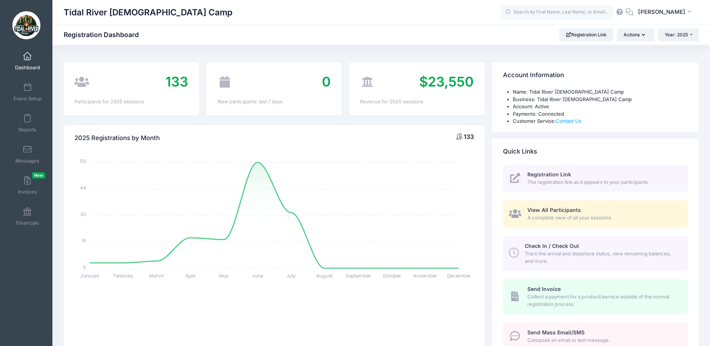  Describe the element at coordinates (27, 130) in the screenshot. I see `span: Reports` at that location.